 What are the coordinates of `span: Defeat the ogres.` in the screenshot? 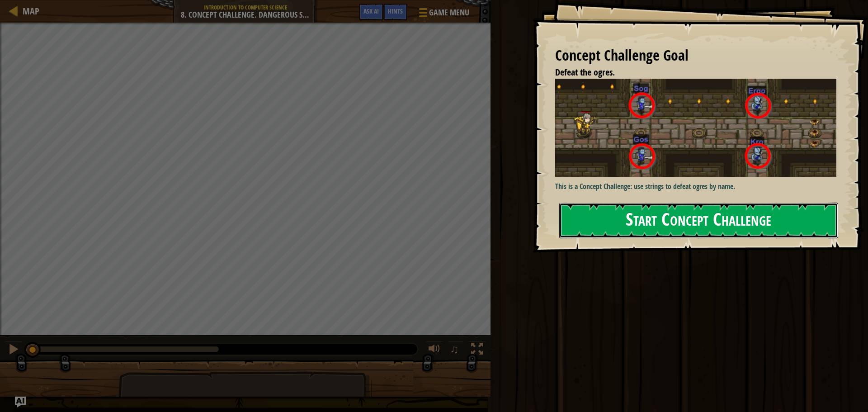 It's located at (585, 72).